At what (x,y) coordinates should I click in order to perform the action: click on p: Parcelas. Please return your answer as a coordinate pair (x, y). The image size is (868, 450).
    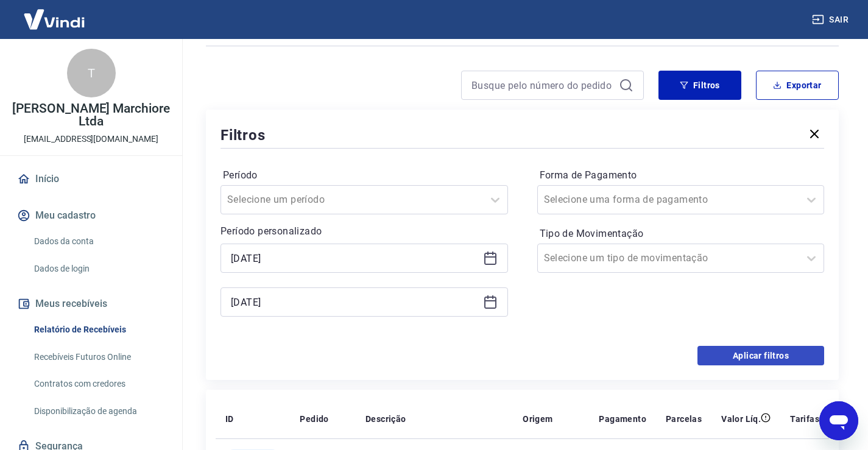
    Looking at the image, I should click on (684, 419).